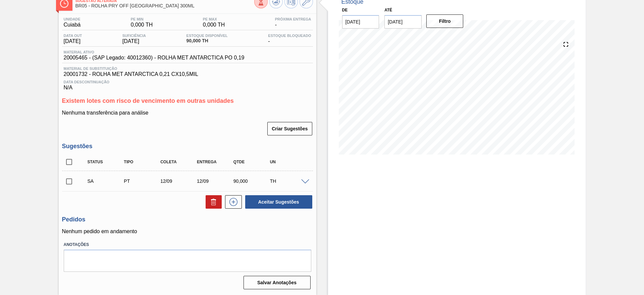  What do you see at coordinates (187, 83) in the screenshot?
I see `div: N/A` at bounding box center [187, 83].